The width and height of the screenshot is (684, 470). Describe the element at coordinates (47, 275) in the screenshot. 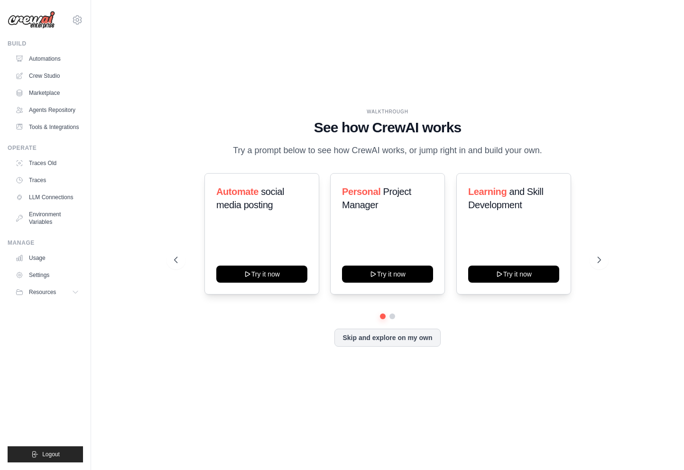

I see `a: Settings` at that location.